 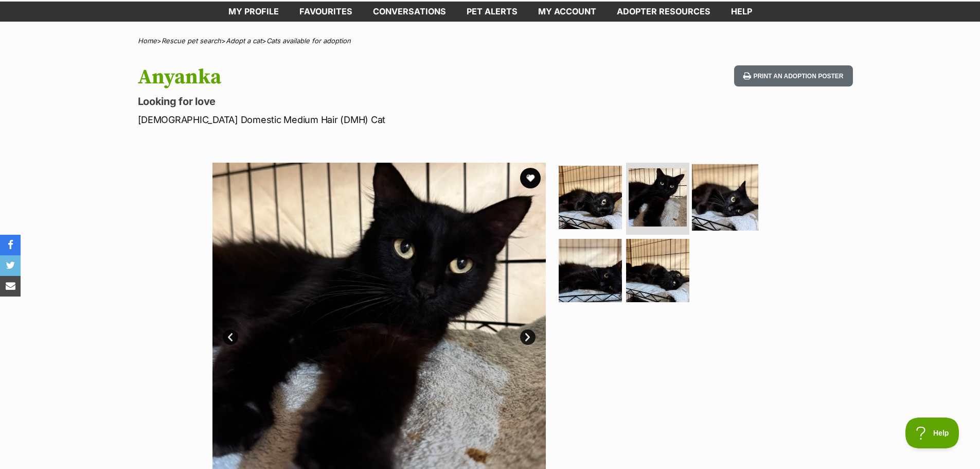 I want to click on a: Prev, so click(x=231, y=337).